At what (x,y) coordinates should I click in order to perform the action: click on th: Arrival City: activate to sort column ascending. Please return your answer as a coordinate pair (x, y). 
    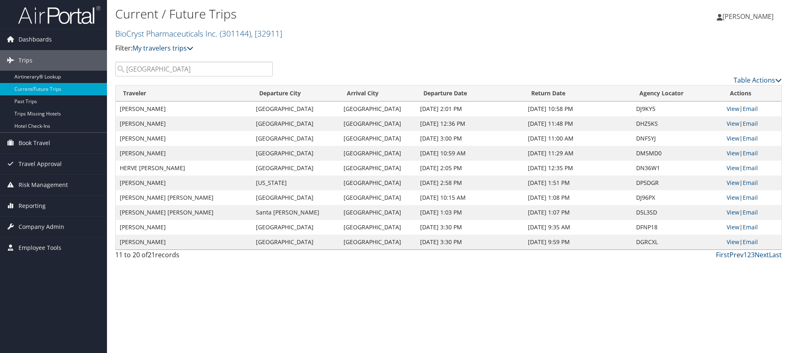
    Looking at the image, I should click on (378, 93).